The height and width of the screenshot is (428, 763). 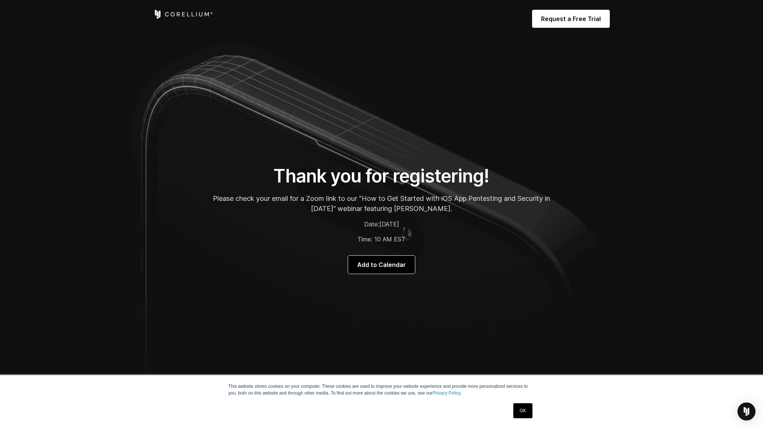 What do you see at coordinates (571, 19) in the screenshot?
I see `span: Request a Free Trial` at bounding box center [571, 19].